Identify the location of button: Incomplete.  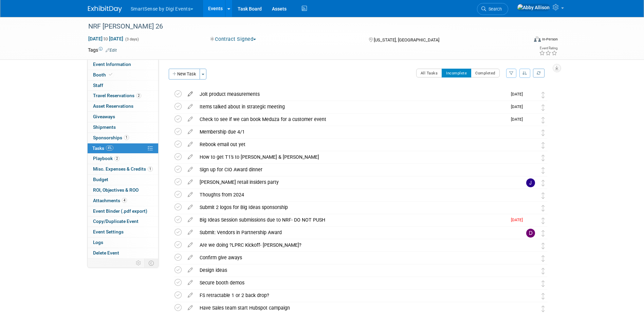
(456, 73).